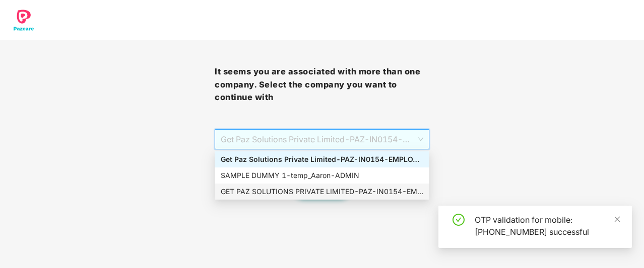 This screenshot has height=268, width=644. Describe the element at coordinates (322, 140) in the screenshot. I see `span: Get Paz Solutions Private Limited - PAZ-IN0154 - EMPLOYEE` at that location.